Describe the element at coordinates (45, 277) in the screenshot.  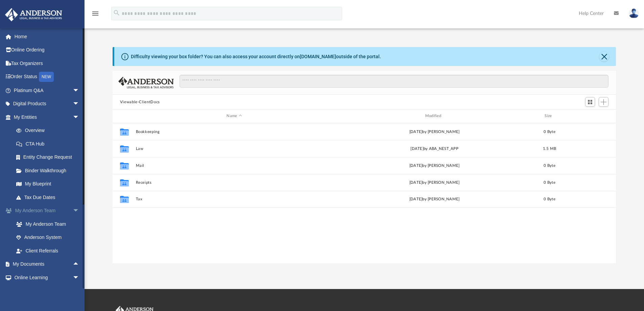
I see `a: Online Learningarrow_drop_down` at that location.